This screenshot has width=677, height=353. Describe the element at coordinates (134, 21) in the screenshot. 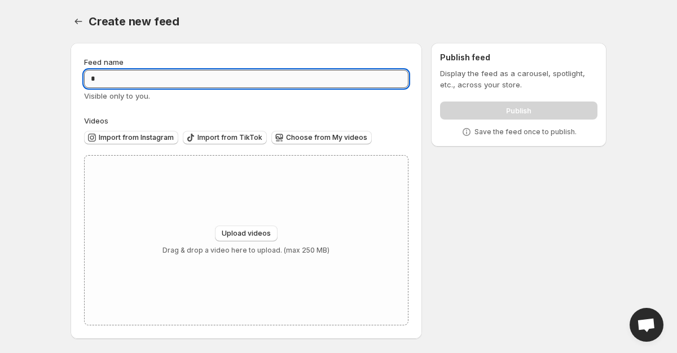

I see `span: Create new feed` at that location.